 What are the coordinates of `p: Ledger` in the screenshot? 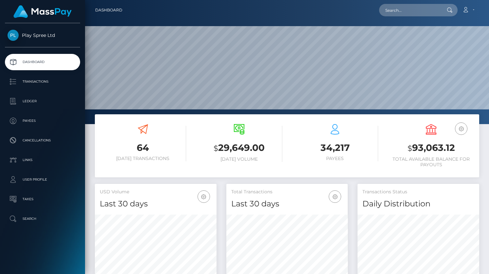 It's located at (43, 101).